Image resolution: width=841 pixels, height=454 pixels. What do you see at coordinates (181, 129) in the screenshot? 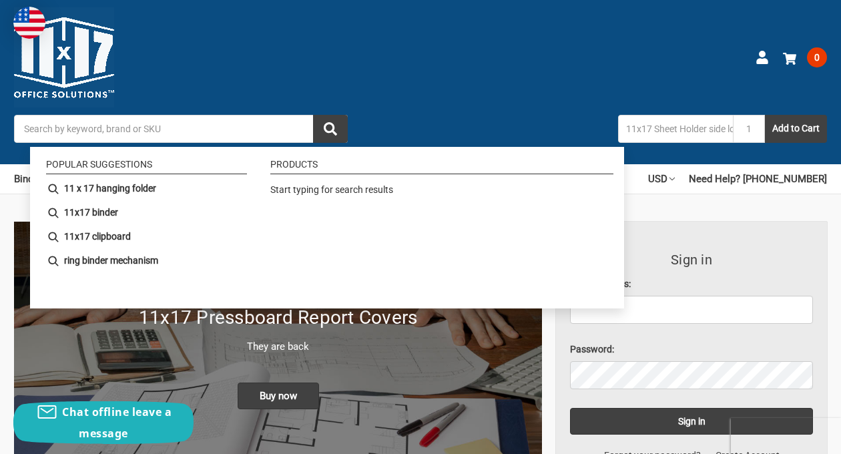
I see `input: Search by keyword, brand or SKU` at bounding box center [181, 129].